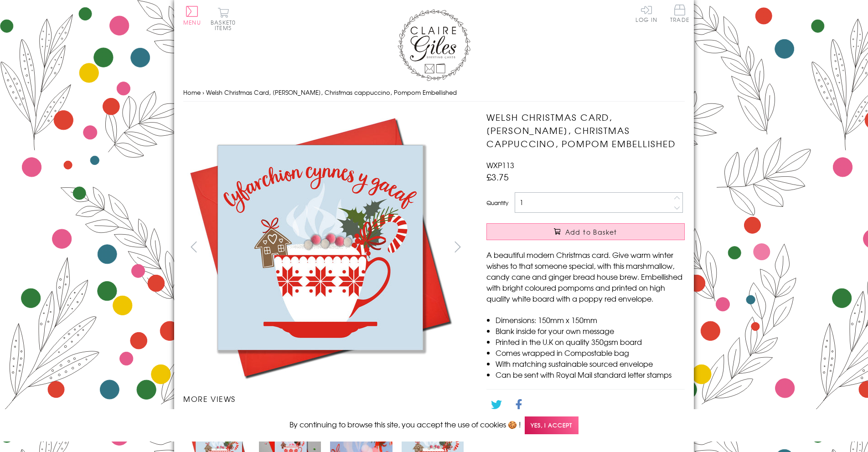 This screenshot has width=868, height=452. What do you see at coordinates (591, 232) in the screenshot?
I see `span: Add to Basket` at bounding box center [591, 232].